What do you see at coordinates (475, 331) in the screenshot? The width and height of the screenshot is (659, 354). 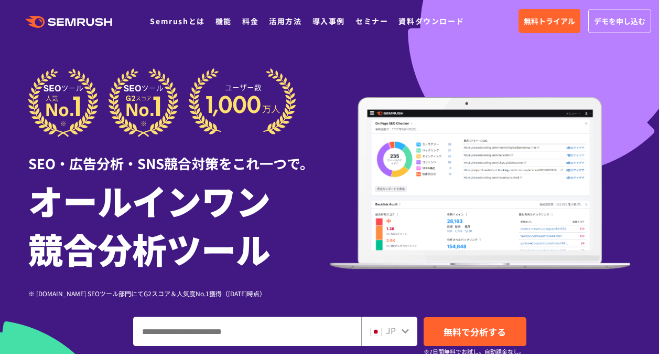 I see `span: 無料で分析する` at bounding box center [475, 331].